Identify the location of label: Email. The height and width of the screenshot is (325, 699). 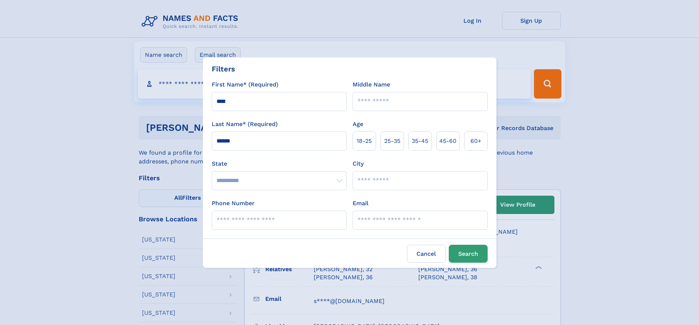
(360, 204).